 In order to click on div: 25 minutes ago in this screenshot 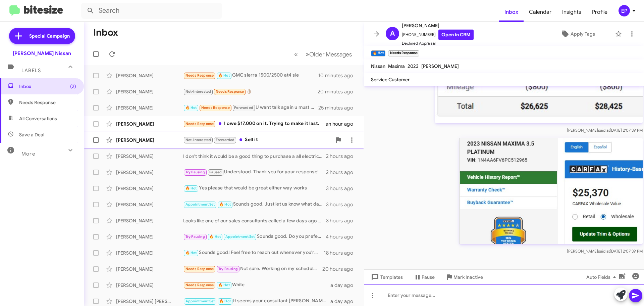, I will do `click(338, 108)`.